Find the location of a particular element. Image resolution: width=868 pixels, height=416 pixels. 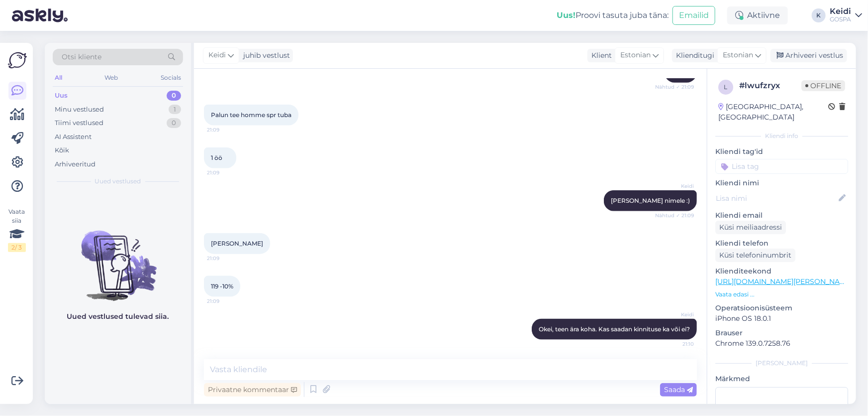

div: Socials is located at coordinates (171, 78).